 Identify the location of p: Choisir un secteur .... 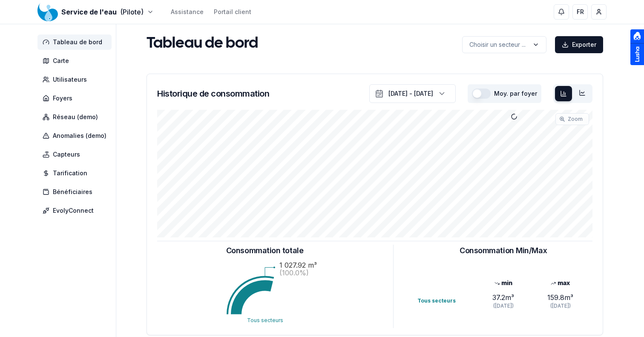
(498, 45).